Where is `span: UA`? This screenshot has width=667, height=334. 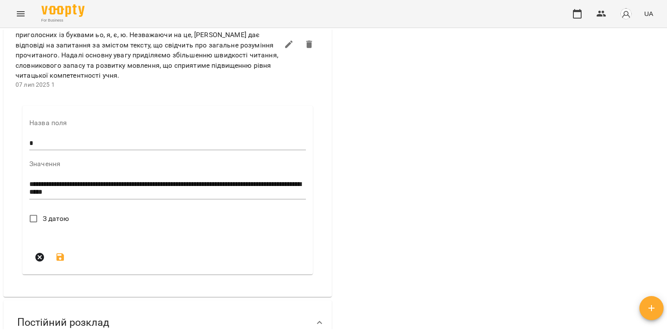
span: UA is located at coordinates (648, 13).